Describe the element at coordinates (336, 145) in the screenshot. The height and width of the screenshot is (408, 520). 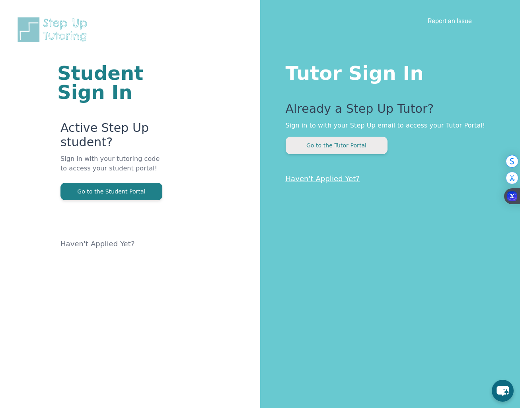
I see `a: Go to the Tutor Portal` at that location.